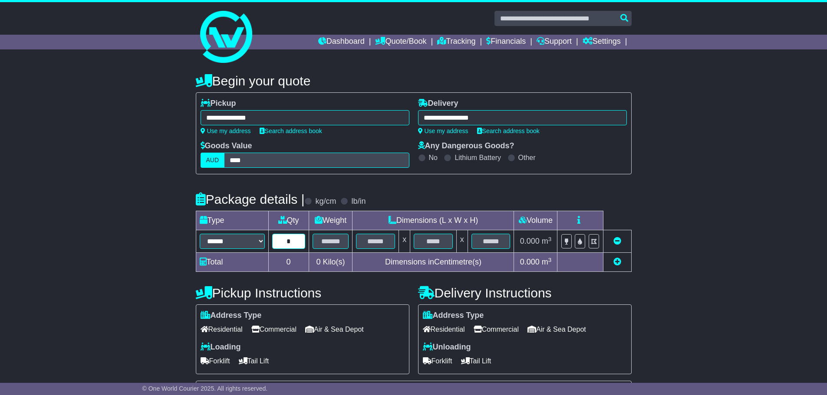 Image resolution: width=827 pixels, height=395 pixels. Describe the element at coordinates (318, 262) in the screenshot. I see `span: 0` at that location.